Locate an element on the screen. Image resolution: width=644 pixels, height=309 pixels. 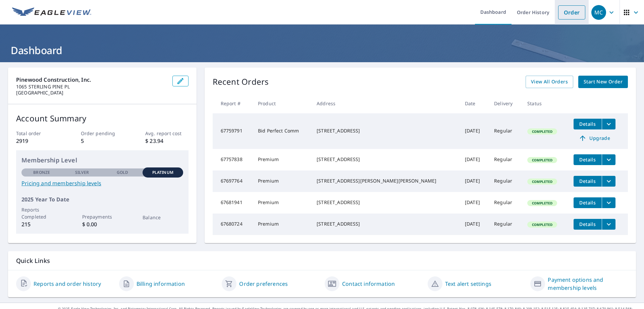
button: filesDropdownBtn-67697764 is located at coordinates (609, 181).